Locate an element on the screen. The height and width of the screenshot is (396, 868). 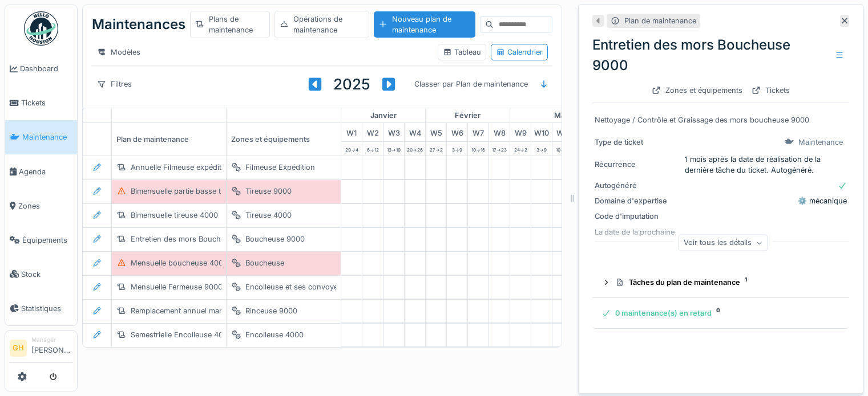
div: Modèles is located at coordinates (118, 52).